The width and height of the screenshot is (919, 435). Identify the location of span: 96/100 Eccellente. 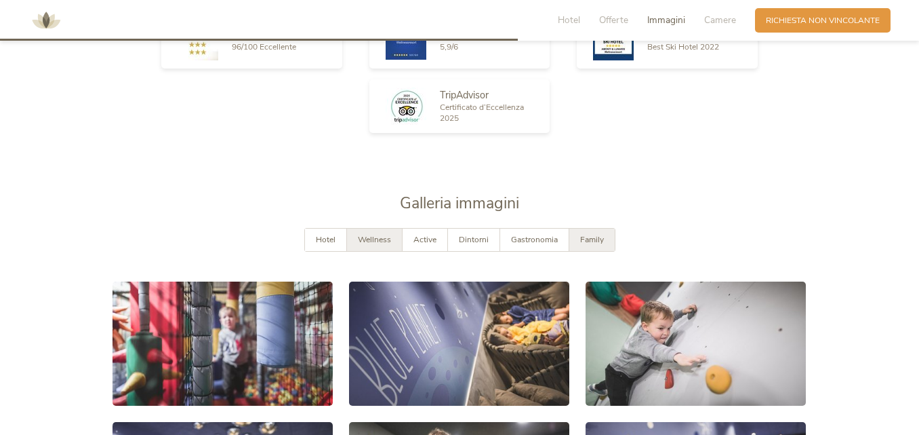
(264, 47).